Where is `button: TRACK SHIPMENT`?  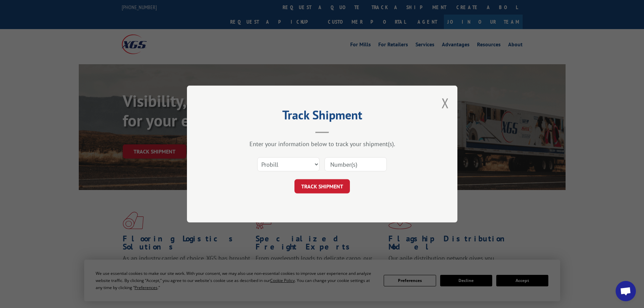
button: TRACK SHIPMENT is located at coordinates (322, 186).